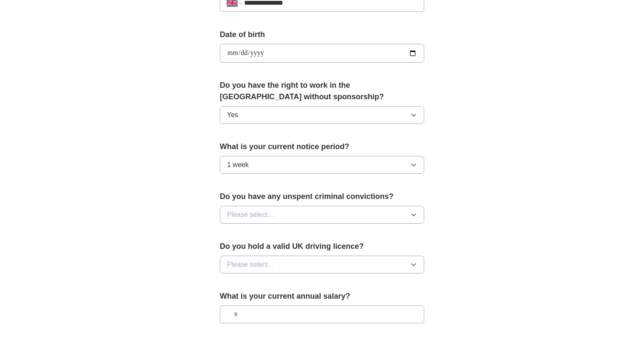 Image resolution: width=644 pixels, height=340 pixels. I want to click on label: Date of birth, so click(322, 34).